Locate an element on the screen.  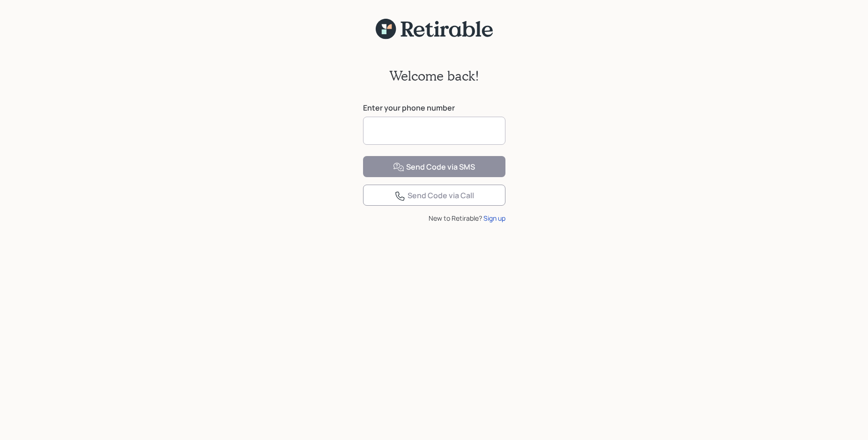
div: Send Code via SMS is located at coordinates (434, 167).